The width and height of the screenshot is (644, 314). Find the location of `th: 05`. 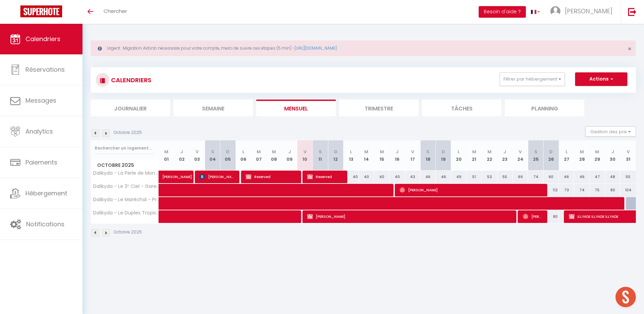

th: 05 is located at coordinates (228, 155).